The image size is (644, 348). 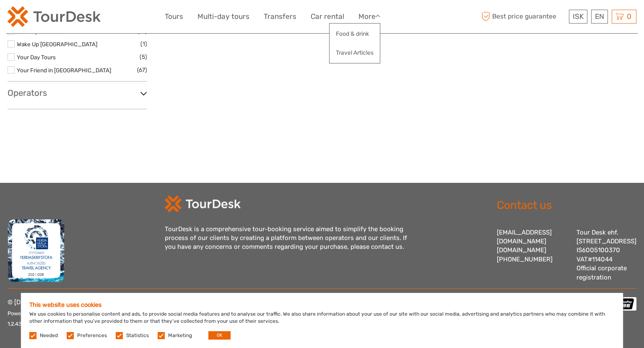 I want to click on a: Your Day Tours, so click(x=36, y=57).